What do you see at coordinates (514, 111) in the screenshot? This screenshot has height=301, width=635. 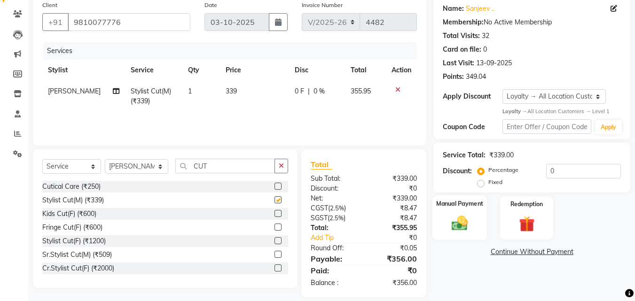 I see `strong: Loyalty →` at bounding box center [514, 111].